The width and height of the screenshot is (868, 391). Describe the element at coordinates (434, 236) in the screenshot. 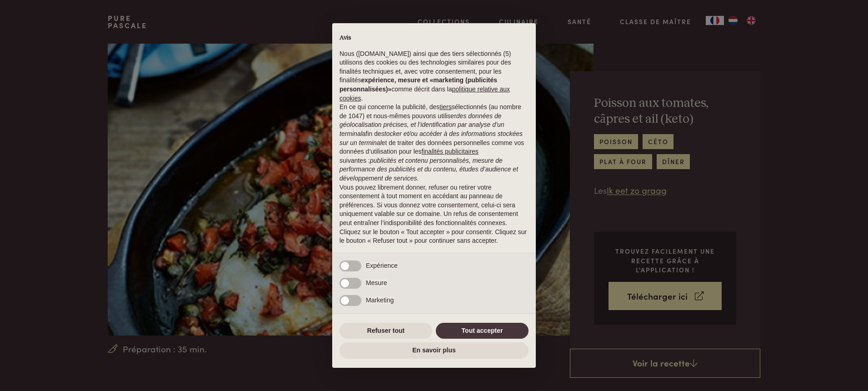

I see `p: Cliquez sur le bouton « Tout accepter » pour consentir. Cliquez sur le bouton « Refuser tout » po...` at that location.